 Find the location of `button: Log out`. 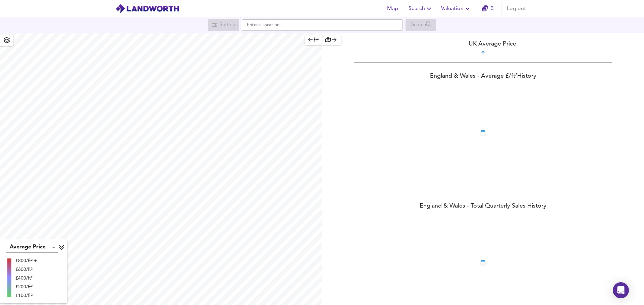

button: Log out is located at coordinates (517, 9).